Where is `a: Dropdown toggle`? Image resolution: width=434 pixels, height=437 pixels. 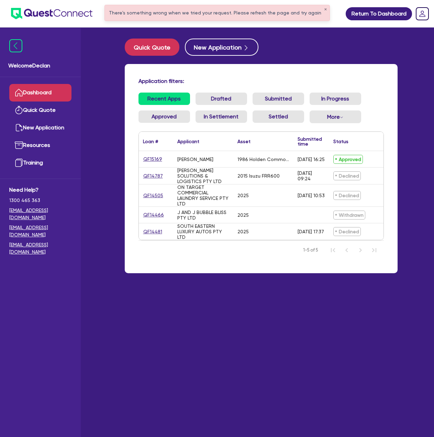
a: Dropdown toggle is located at coordinates (423, 14).